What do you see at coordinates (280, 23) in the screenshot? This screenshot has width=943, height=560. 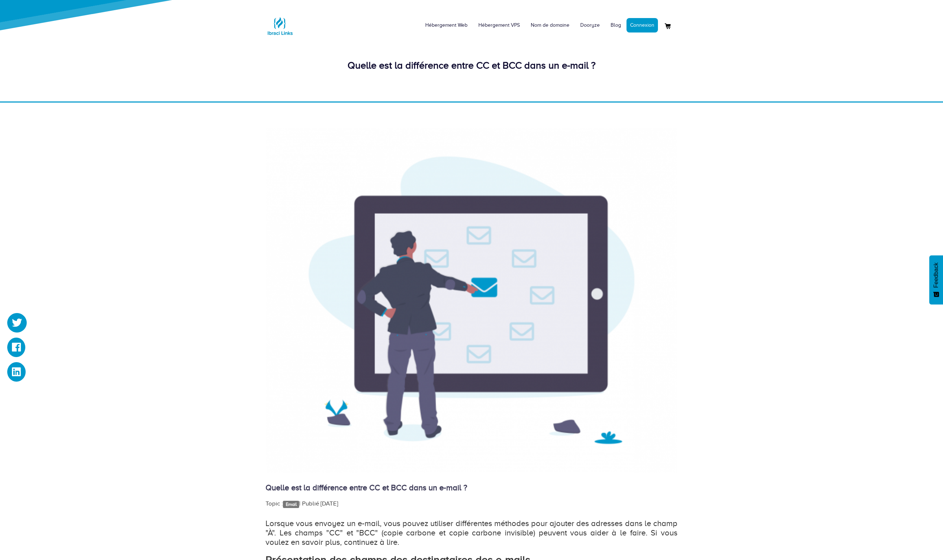 I see `a: Logo Ibraci Links` at bounding box center [280, 23].